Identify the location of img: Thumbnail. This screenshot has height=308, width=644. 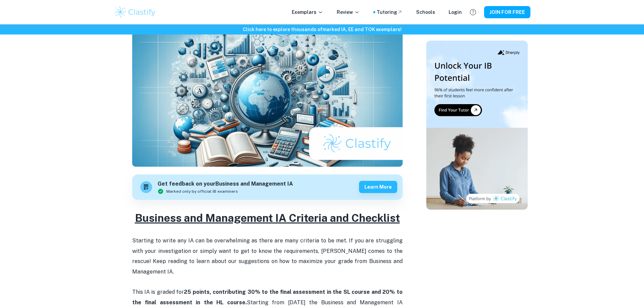
(477, 125).